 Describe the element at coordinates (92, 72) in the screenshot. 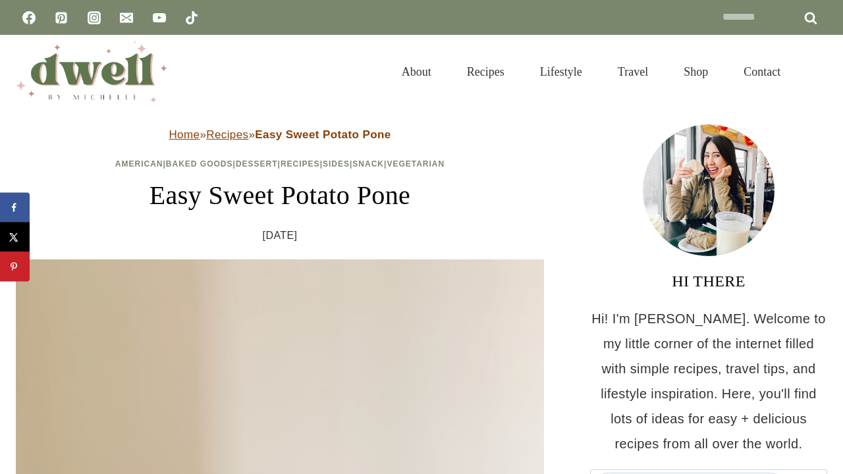

I see `img: DWELL by michelle` at that location.